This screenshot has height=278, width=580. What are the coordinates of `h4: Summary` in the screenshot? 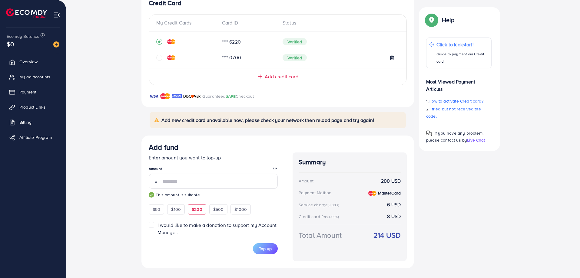 It's located at (349, 162).